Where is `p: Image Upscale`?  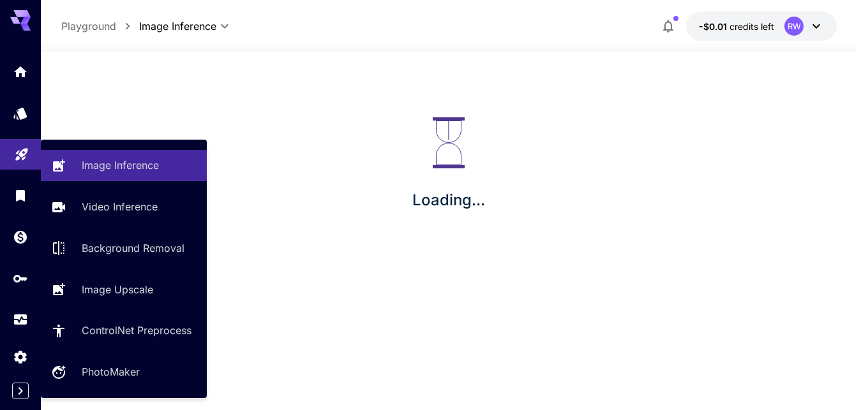
p: Image Upscale is located at coordinates (117, 290).